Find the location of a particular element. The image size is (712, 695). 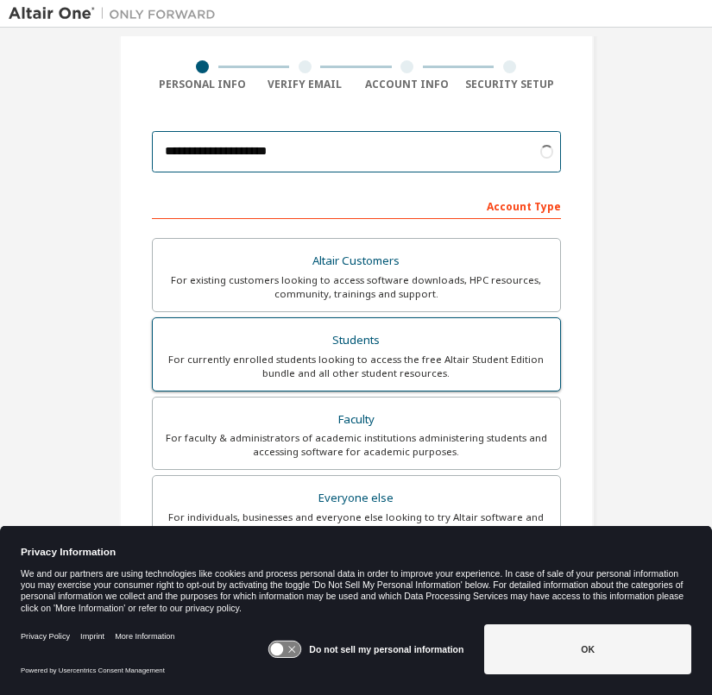

div: Personal Info is located at coordinates (203, 85).